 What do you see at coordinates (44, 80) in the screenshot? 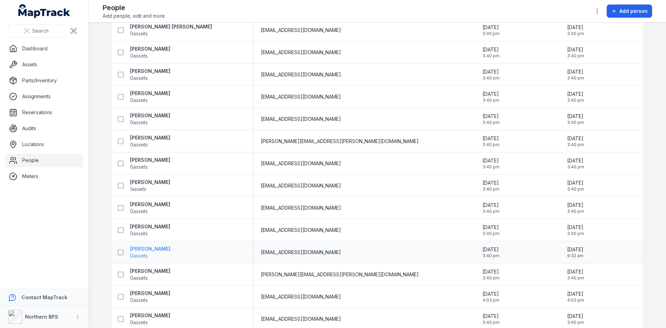
I see `a: Parts/Inventory` at bounding box center [44, 80].